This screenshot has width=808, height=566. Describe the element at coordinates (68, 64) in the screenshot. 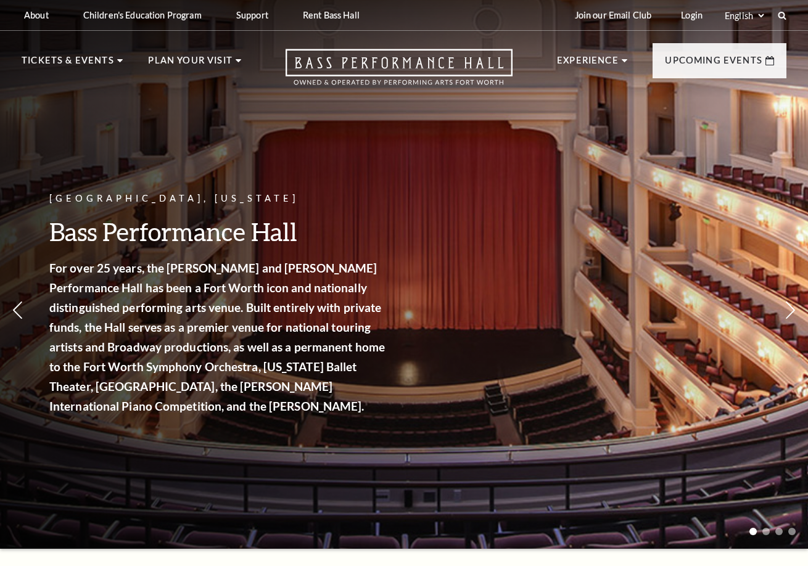

I see `p: Tickets & Events` at that location.